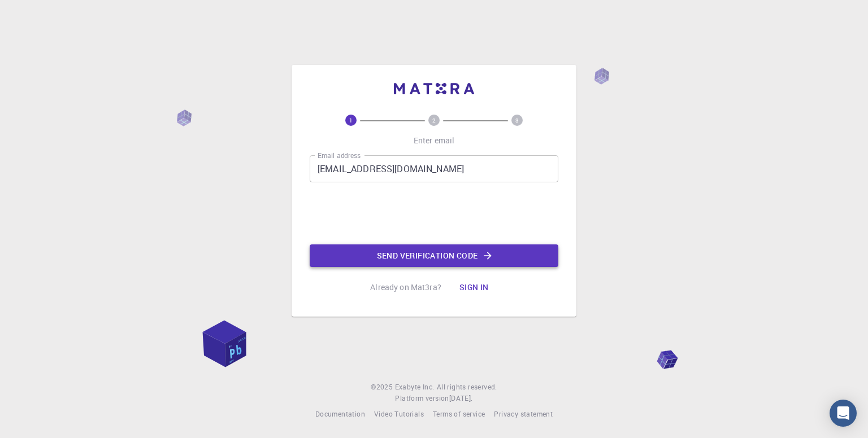 Image resolution: width=868 pixels, height=438 pixels. What do you see at coordinates (406, 288) in the screenshot?
I see `p: Already on Mat3ra?` at bounding box center [406, 288].